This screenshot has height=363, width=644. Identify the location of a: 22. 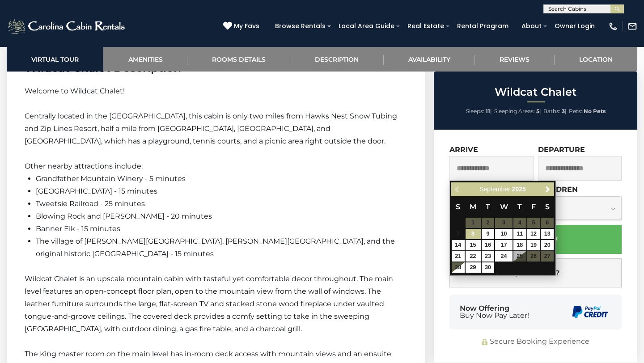
(473, 256).